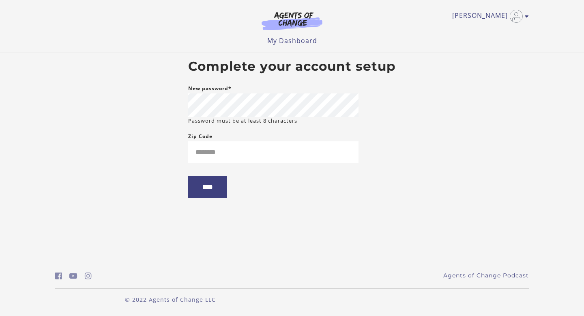 This screenshot has height=316, width=584. Describe the element at coordinates (73, 276) in the screenshot. I see `a: https://www.youtube.com/c/AgentsofChangeTestPrepbyMeaganMitchell (Open in a new window)` at that location.